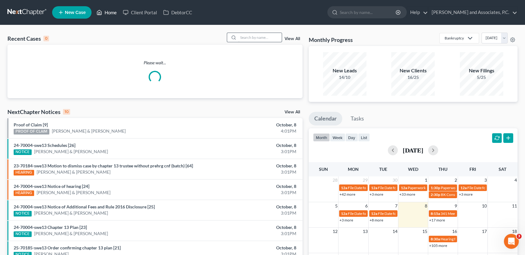  What do you see at coordinates (84, 206) in the screenshot?
I see `a: 24-70004-swe13 Notice of Additional Fees and Rule 2016 Disclosure [25]` at bounding box center [84, 206].